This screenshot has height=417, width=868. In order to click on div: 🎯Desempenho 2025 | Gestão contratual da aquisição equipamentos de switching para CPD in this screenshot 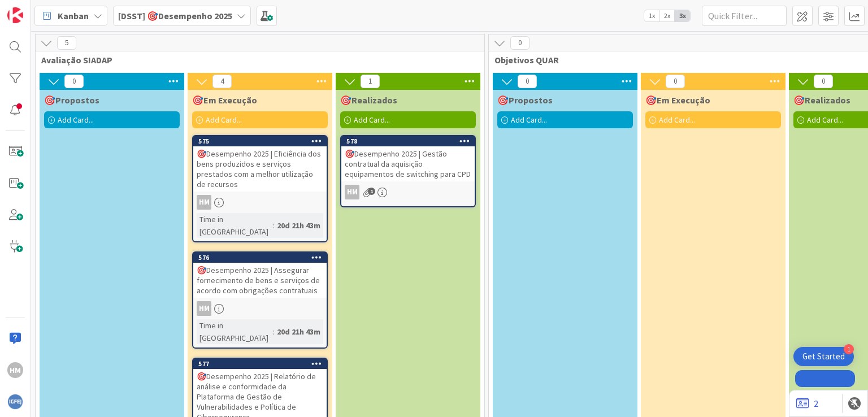, I will do `click(408, 163)`.